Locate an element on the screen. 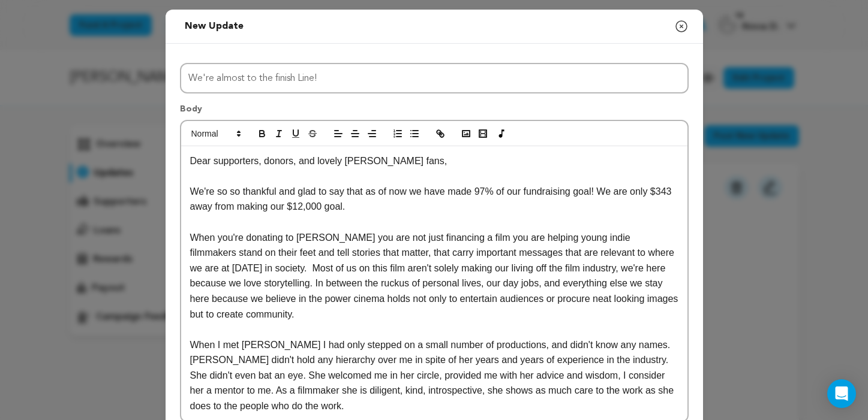  span: New update is located at coordinates (214, 27).